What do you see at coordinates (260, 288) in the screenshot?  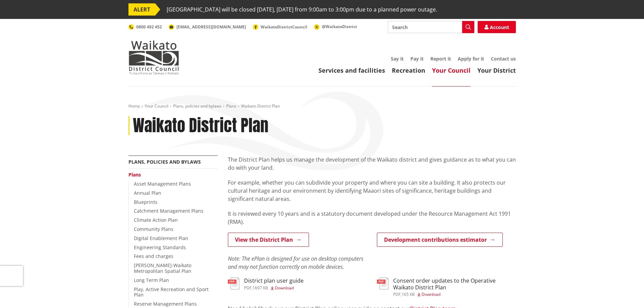 I see `span: 1697 KB` at bounding box center [260, 288].